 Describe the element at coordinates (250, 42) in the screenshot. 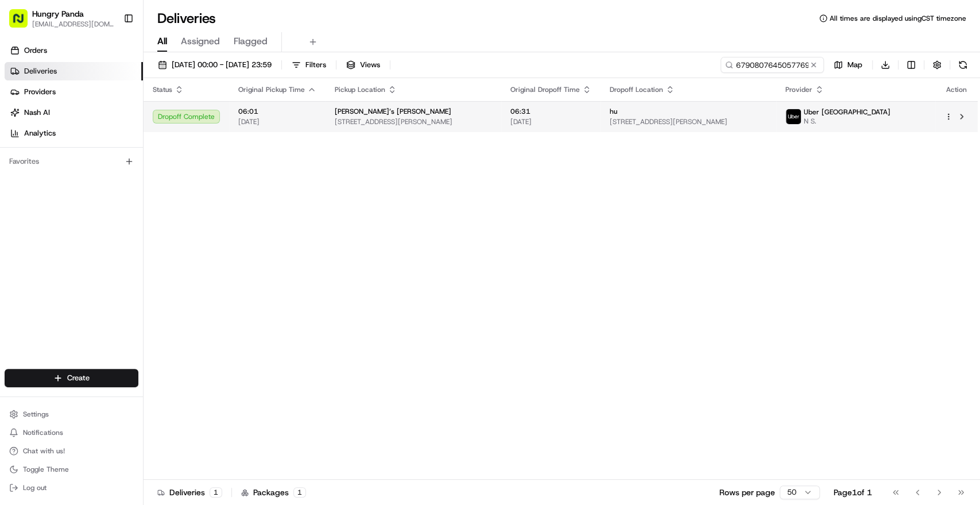

I see `span: Flagged` at that location.